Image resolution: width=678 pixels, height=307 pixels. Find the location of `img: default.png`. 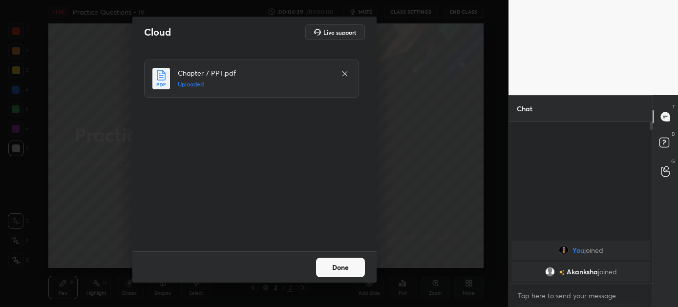

img: default.png is located at coordinates (550, 272).